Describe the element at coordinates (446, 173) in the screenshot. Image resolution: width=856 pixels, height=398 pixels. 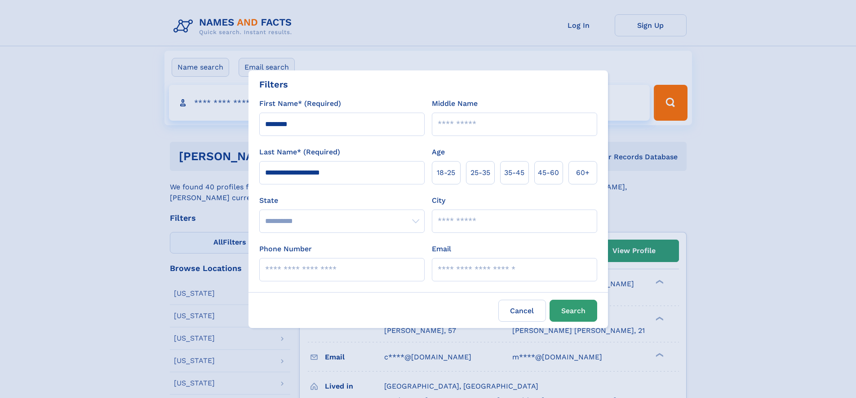
I see `span: 18‑25` at that location.